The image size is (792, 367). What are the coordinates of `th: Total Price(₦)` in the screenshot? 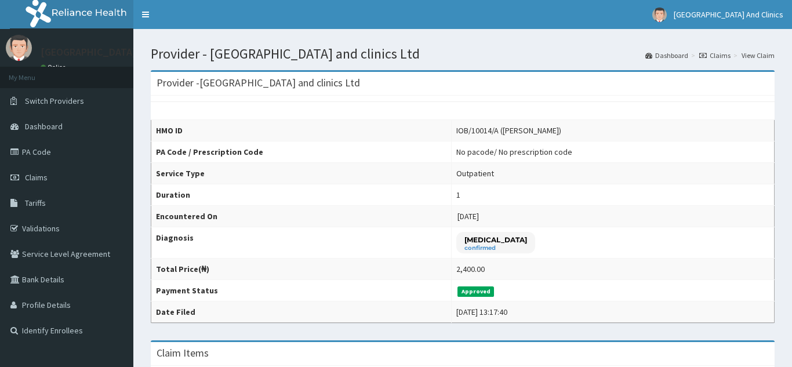 It's located at (301, 269).